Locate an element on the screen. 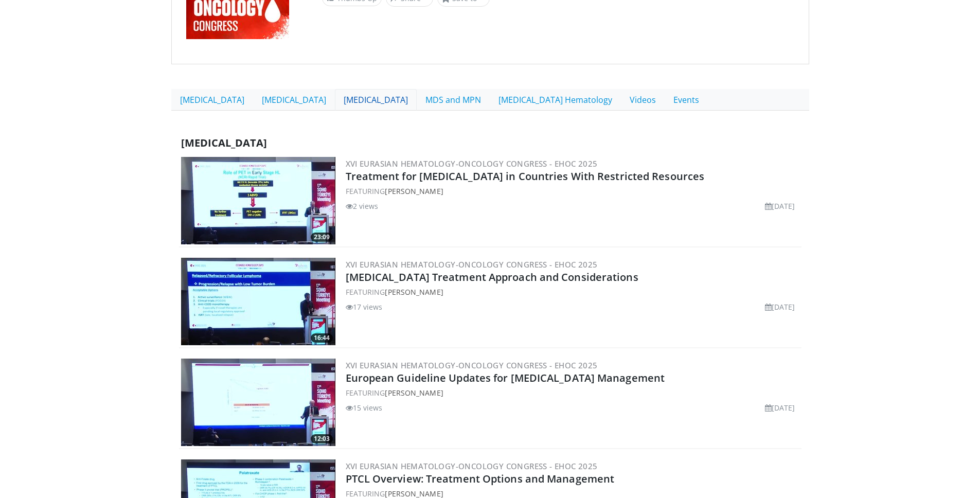 The height and width of the screenshot is (498, 980). a: MDS and MPN is located at coordinates (453, 100).